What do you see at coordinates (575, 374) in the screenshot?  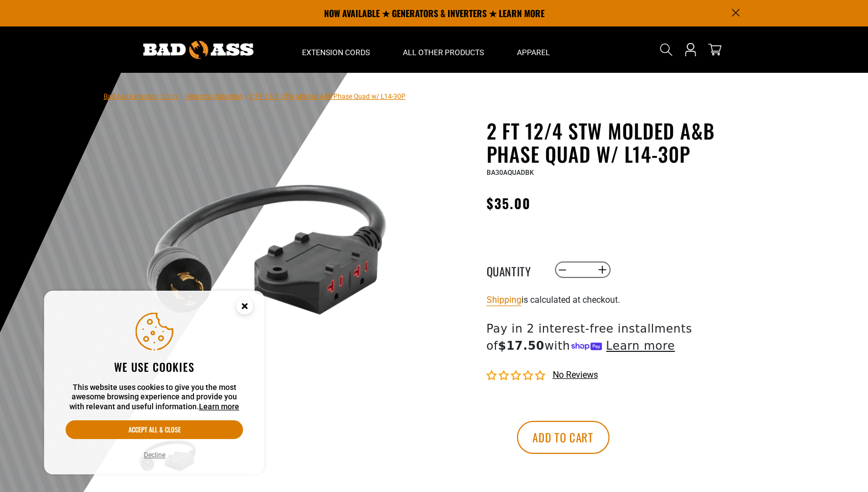 I see `span: No reviews` at bounding box center [575, 374].